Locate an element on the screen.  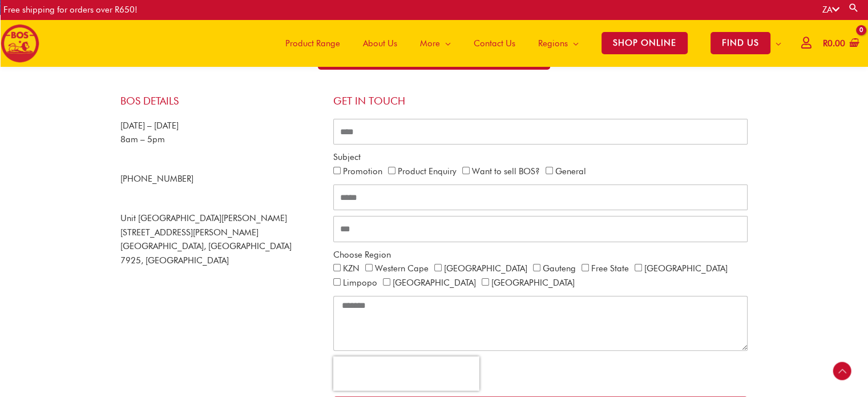
a: Contact Us is located at coordinates (494, 43).